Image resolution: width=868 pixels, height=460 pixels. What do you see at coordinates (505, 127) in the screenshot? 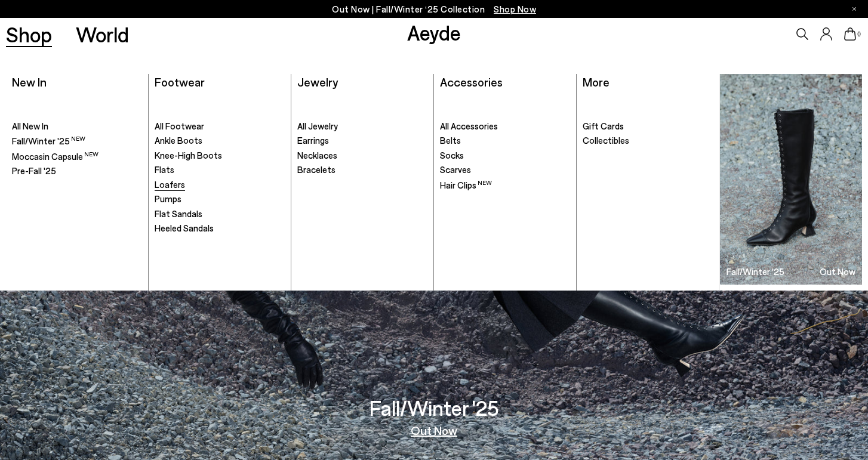
I see `a: All Accessories` at bounding box center [505, 127].